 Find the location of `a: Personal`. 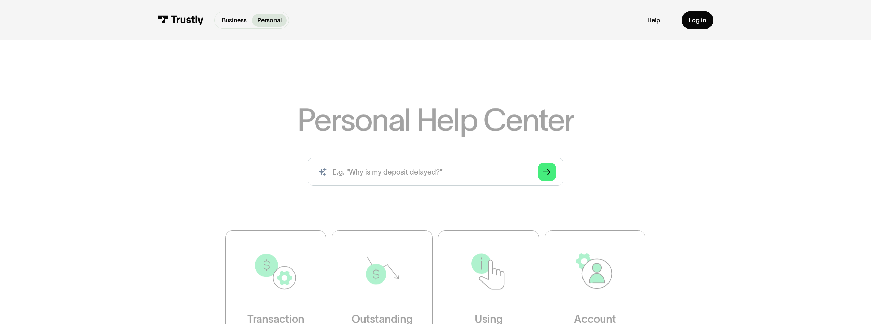

a: Personal is located at coordinates (269, 20).